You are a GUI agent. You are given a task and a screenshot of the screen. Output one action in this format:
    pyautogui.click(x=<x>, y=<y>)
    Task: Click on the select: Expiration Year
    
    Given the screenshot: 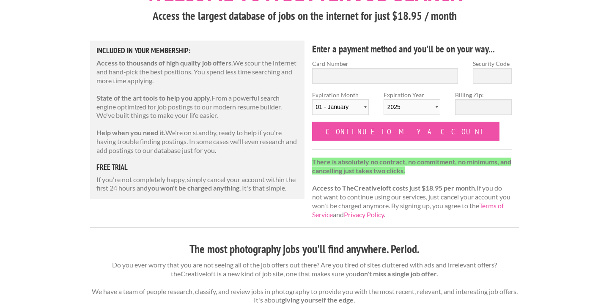 What is the action you would take?
    pyautogui.click(x=412, y=107)
    